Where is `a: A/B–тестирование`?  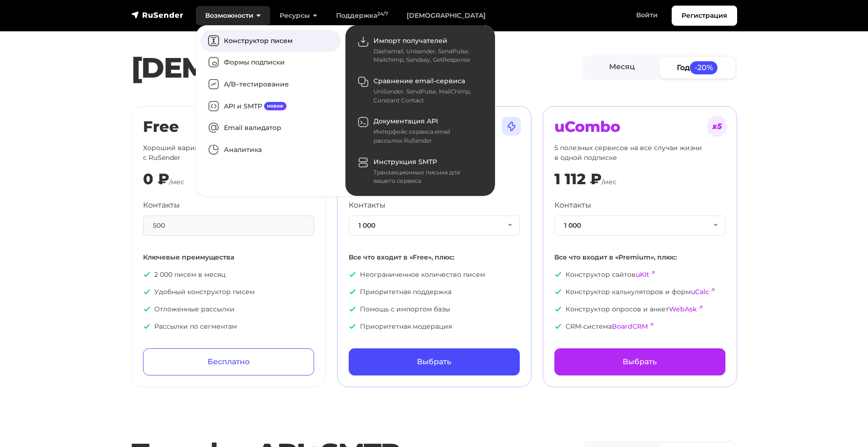 a: A/B–тестирование is located at coordinates (270, 84).